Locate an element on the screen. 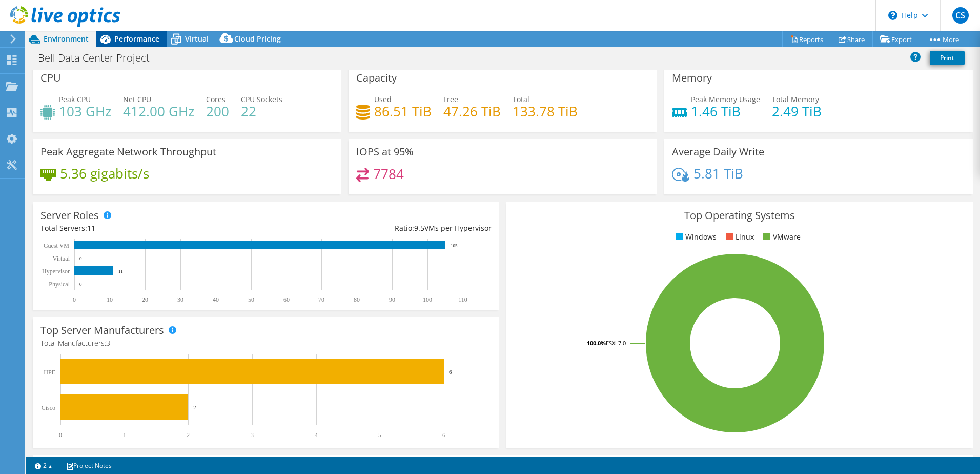 The image size is (980, 474). svg: \n is located at coordinates (893, 15).